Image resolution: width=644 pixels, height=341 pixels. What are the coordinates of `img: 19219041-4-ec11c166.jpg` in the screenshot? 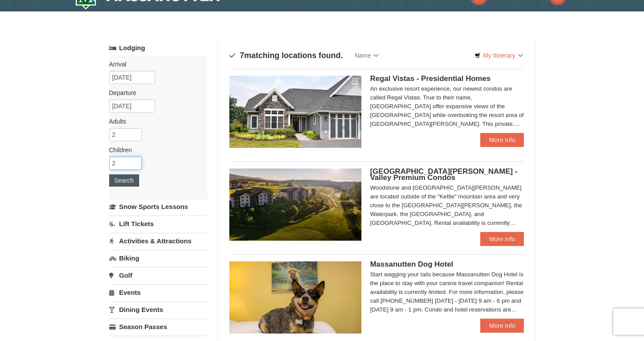 It's located at (295, 205).